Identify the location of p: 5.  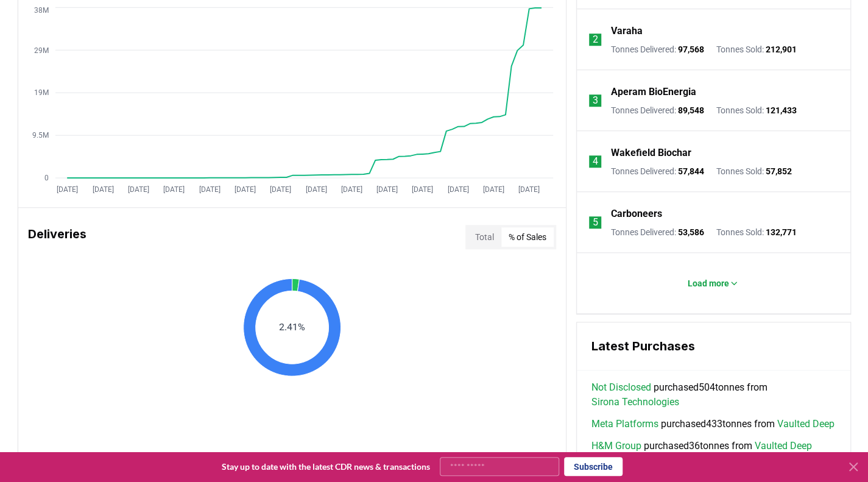
(595, 223).